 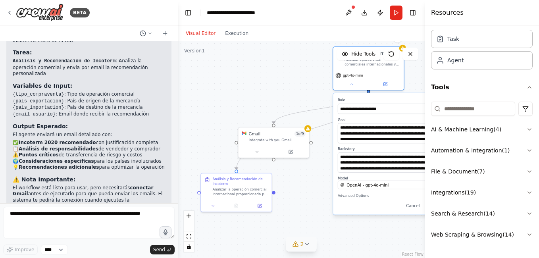 What do you see at coordinates (22, 52) in the screenshot?
I see `strong: Tarea:` at bounding box center [22, 52].